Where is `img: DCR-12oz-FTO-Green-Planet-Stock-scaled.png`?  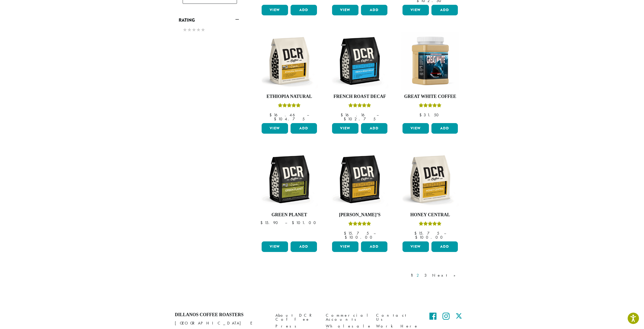
img: DCR-12oz-FTO-Green-Planet-Stock-scaled.png is located at coordinates (289, 179).